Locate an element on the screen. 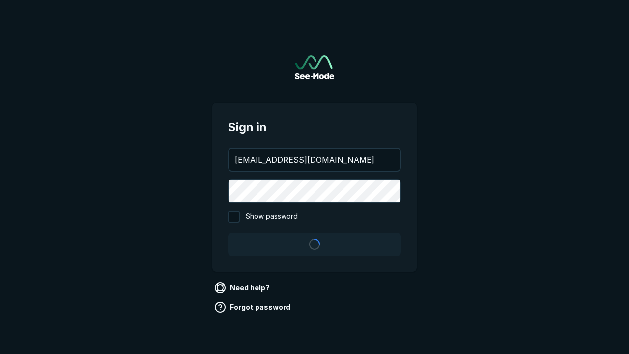 This screenshot has width=629, height=354. a: Go to sign in is located at coordinates (315, 67).